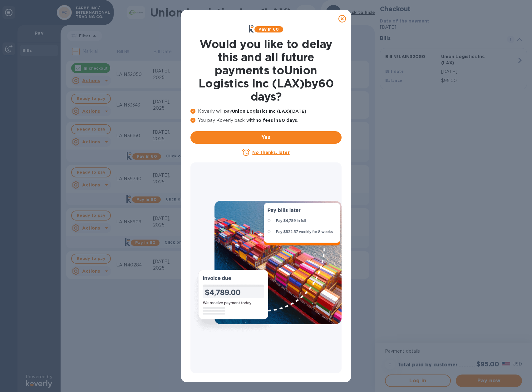 The height and width of the screenshot is (392, 532). I want to click on b: no fees in 60 days ., so click(277, 120).